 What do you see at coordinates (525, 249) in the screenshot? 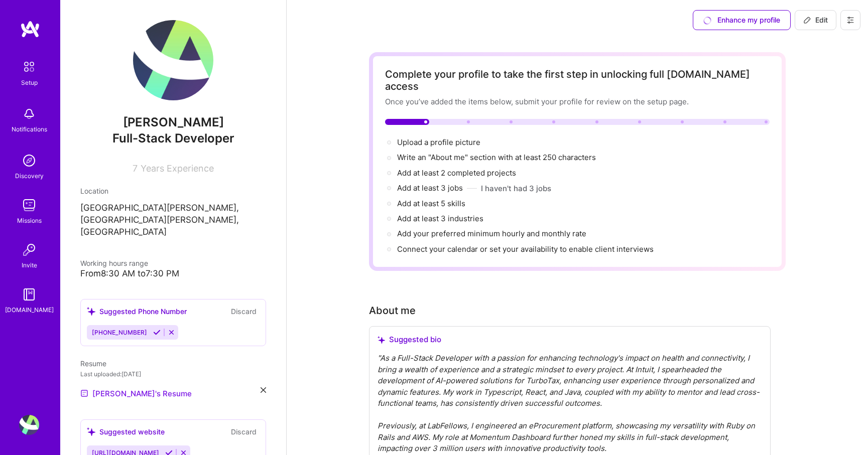
I see `span: Connect your calendar or set your availability to enable client interviews` at bounding box center [525, 249].